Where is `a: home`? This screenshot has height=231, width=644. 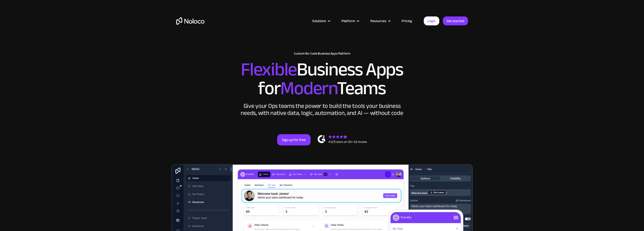
a: home is located at coordinates (190, 21).